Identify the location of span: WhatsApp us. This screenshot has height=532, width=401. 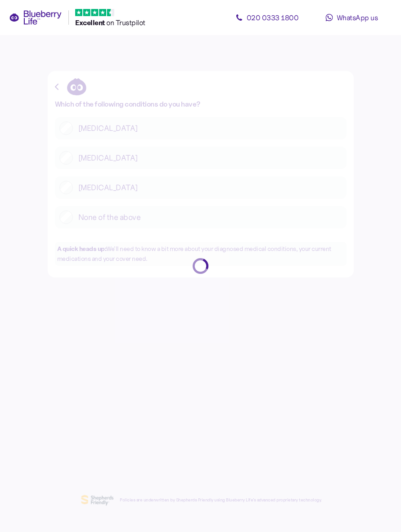
(358, 18).